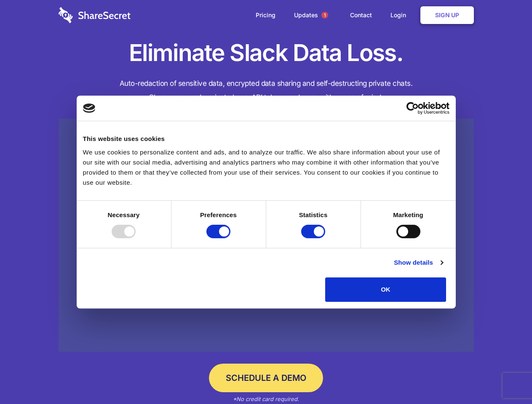  Describe the element at coordinates (412, 108) in the screenshot. I see `a: Usercentrics Cookiebot - opens in a new window` at that location.